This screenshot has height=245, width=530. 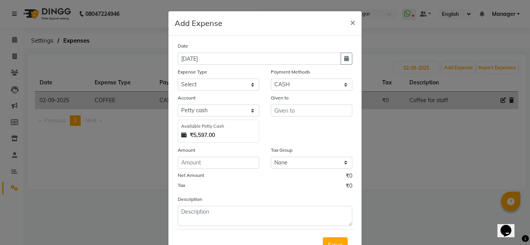 I want to click on label: Payment Methods, so click(x=290, y=72).